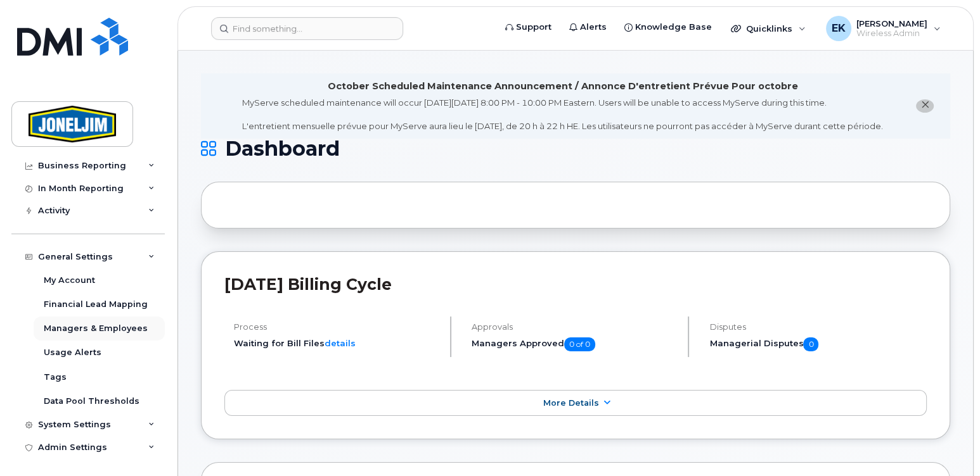  What do you see at coordinates (282, 149) in the screenshot?
I see `span: Dashboard` at bounding box center [282, 149].